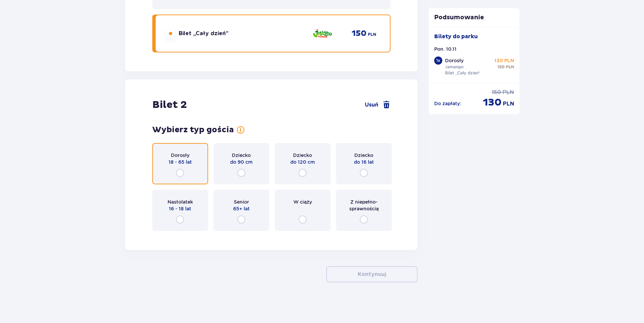 This screenshot has height=323, width=644. I want to click on a: Usuń, so click(378, 105).